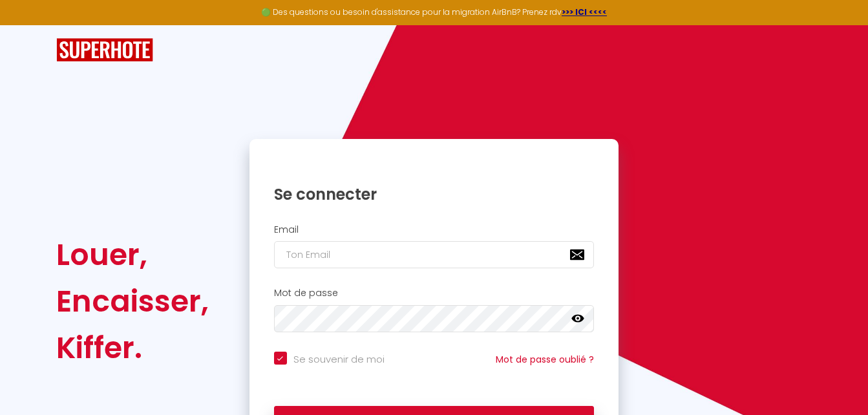  What do you see at coordinates (585, 11) in the screenshot?
I see `a: >>> ICI <<<<` at bounding box center [585, 11].